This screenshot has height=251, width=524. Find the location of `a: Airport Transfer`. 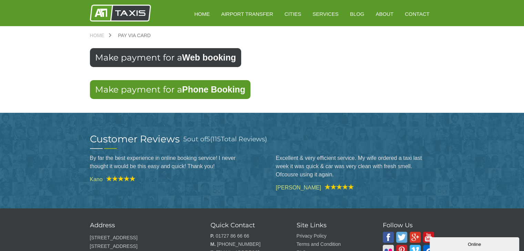

a: Airport Transfer is located at coordinates (247, 14).